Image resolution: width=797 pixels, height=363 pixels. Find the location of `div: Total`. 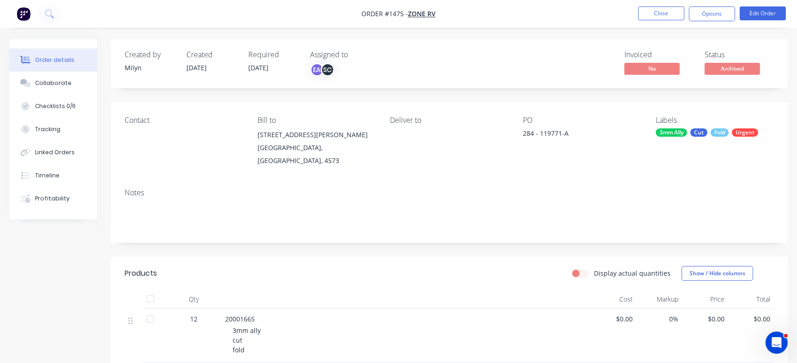

div: Total is located at coordinates (751, 299).